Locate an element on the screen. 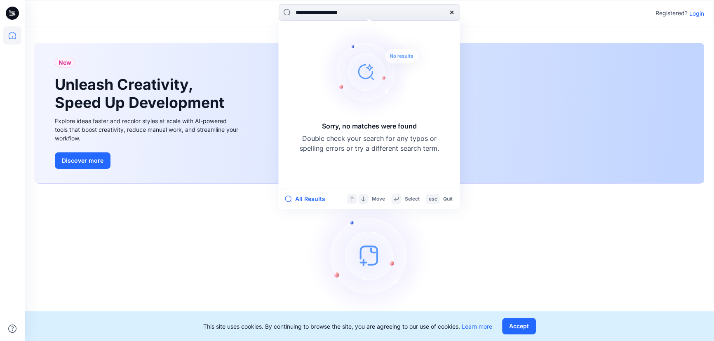  p: Login is located at coordinates (697, 13).